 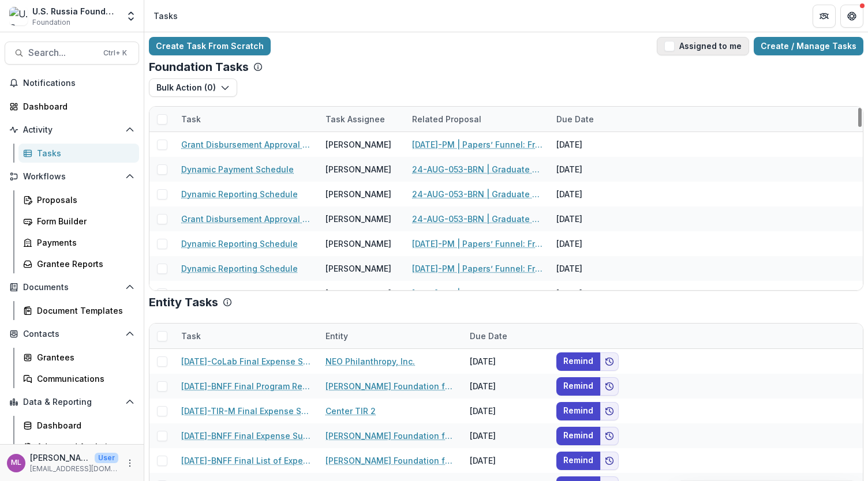 I want to click on a: Dynamic Reporting Schedule, so click(x=240, y=243).